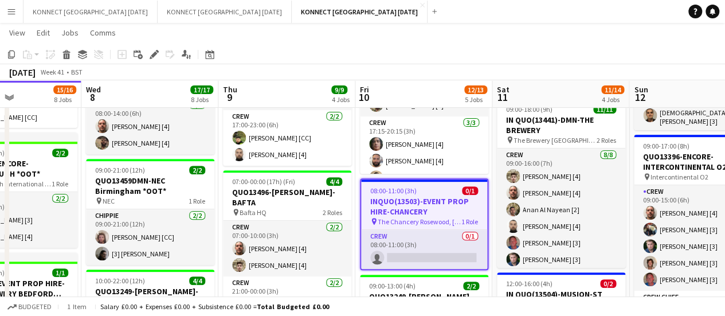  What do you see at coordinates (70, 33) in the screenshot?
I see `span: Jobs` at bounding box center [70, 33].